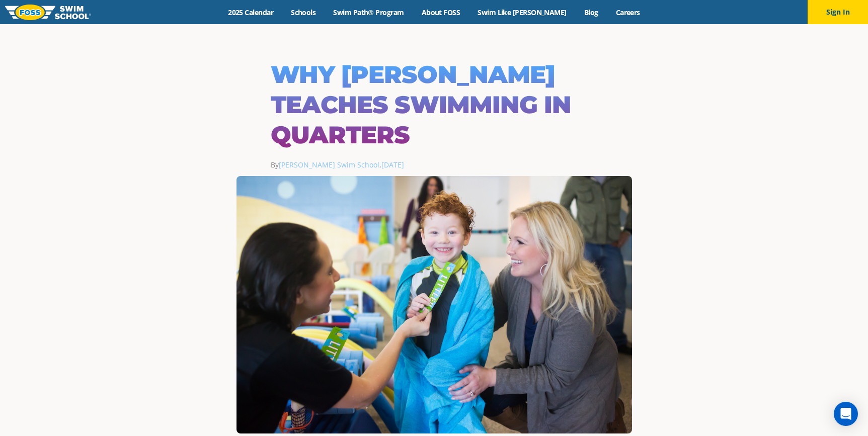  What do you see at coordinates (325, 164) in the screenshot?
I see `span: By` at bounding box center [325, 164].